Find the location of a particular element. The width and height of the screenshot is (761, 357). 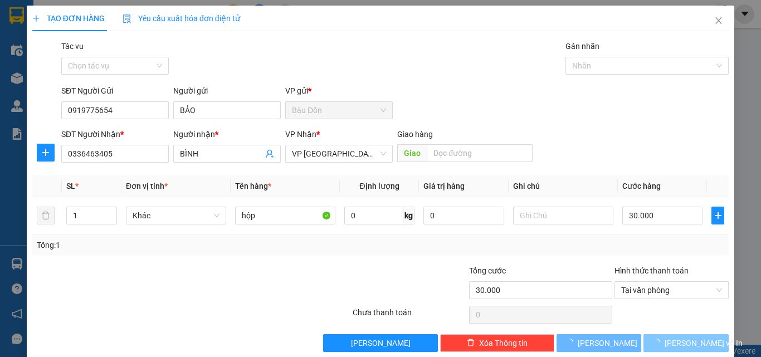

span: user-add is located at coordinates (270, 154).